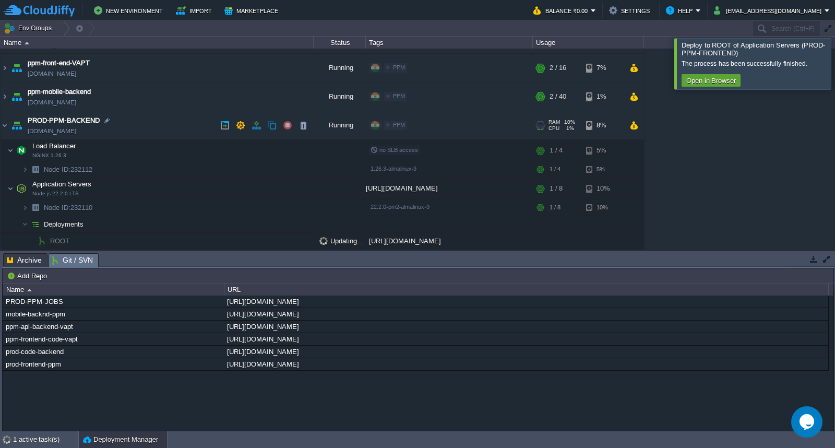 This screenshot has height=448, width=835. Describe the element at coordinates (45, 439) in the screenshot. I see `div: 1 active task(s)` at that location.